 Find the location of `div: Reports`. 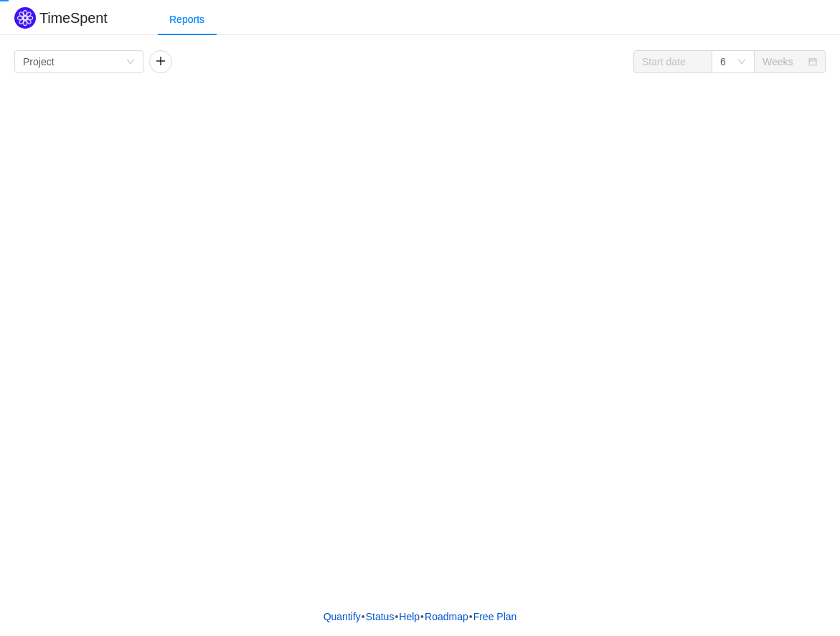

div: Reports is located at coordinates (186, 19).